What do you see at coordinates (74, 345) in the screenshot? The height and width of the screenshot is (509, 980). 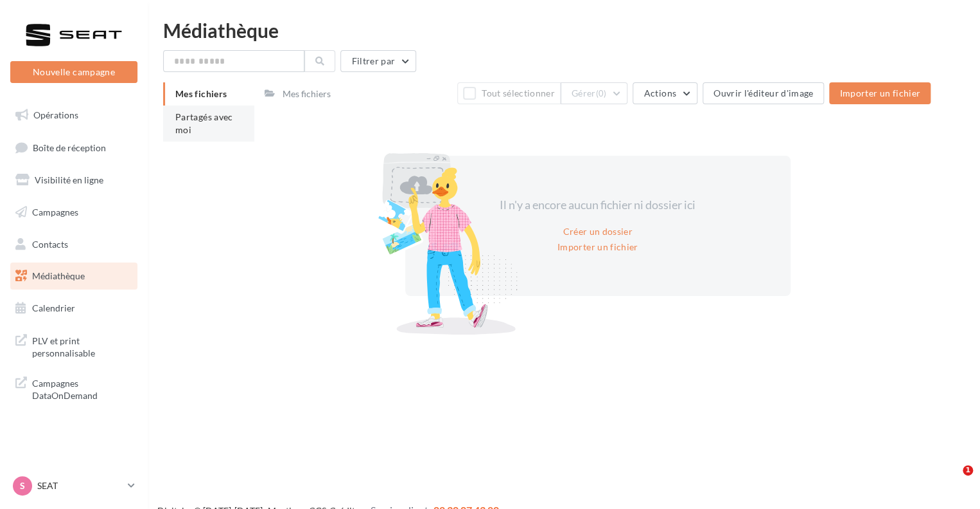 I see `a: PLV et print personnalisable` at bounding box center [74, 345].